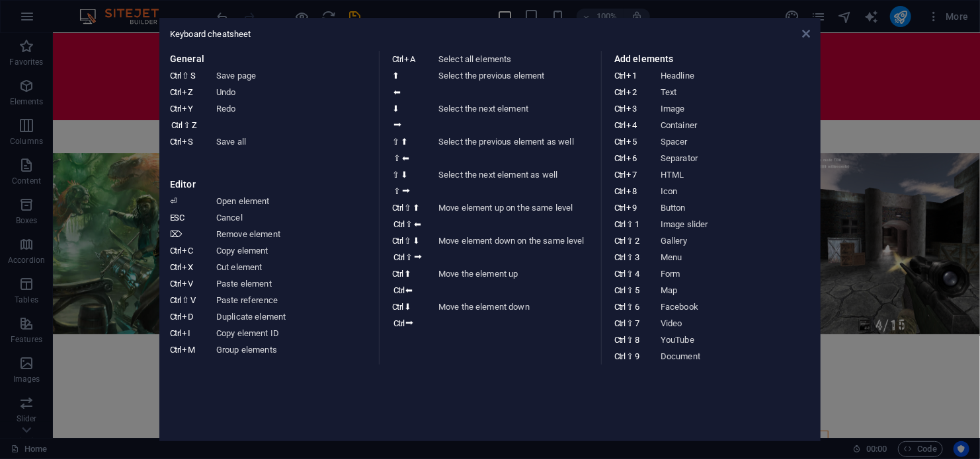 This screenshot has height=459, width=980. Describe the element at coordinates (739, 257) in the screenshot. I see `dd: Menu` at that location.